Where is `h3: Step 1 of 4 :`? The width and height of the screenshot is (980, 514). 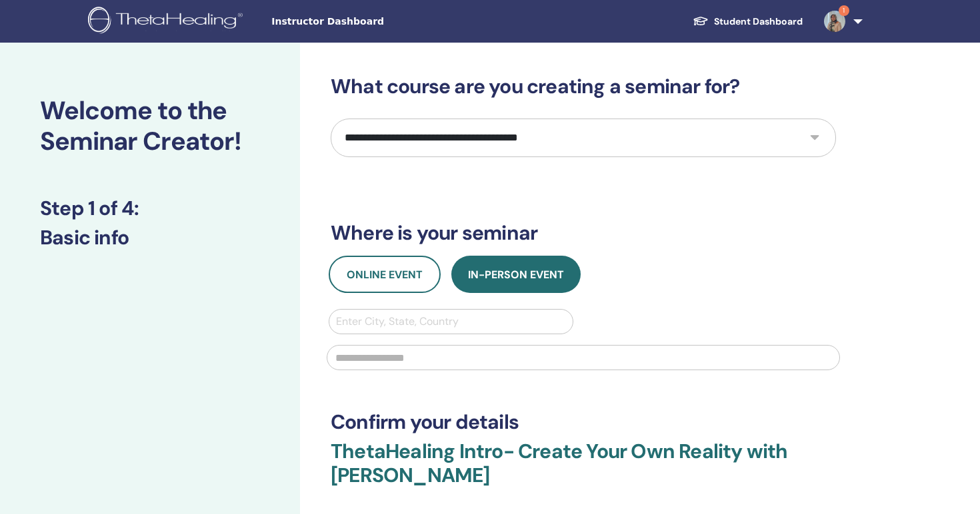 h3: Step 1 of 4 : is located at coordinates (150, 209).